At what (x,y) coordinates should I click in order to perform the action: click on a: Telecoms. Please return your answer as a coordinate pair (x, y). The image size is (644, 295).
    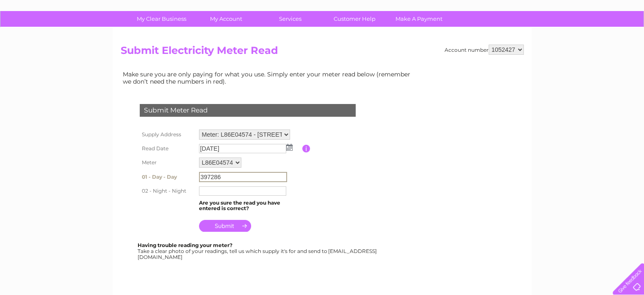
    Looking at the image, I should click on (553, 39).